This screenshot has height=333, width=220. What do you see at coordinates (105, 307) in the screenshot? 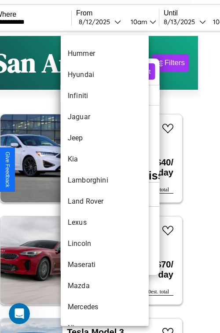
I see `li: Mercedes` at bounding box center [105, 307].